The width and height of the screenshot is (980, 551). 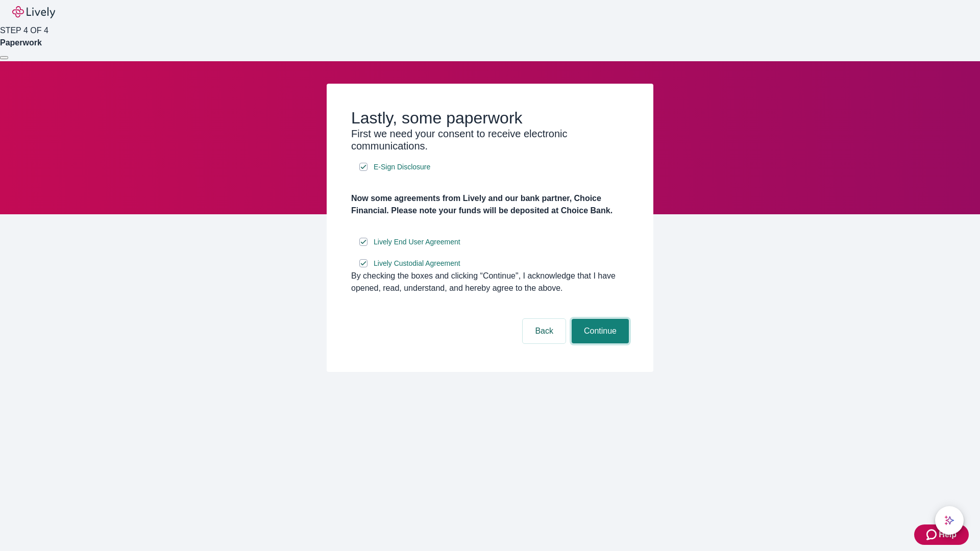 What do you see at coordinates (490, 205) in the screenshot?
I see `h4: Now some agreements from Lively and our bank partner, Choice Financial. Please note your funds wi...` at bounding box center [490, 205].